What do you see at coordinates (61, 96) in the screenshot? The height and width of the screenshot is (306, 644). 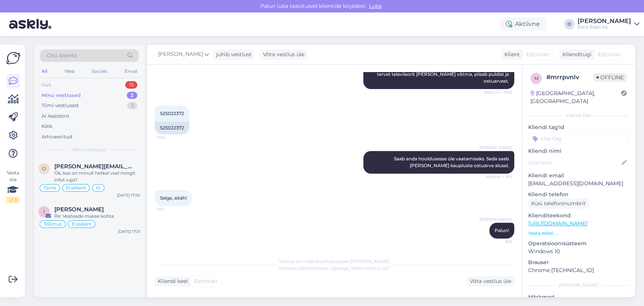 I see `div: Minu vestlused` at bounding box center [61, 96].